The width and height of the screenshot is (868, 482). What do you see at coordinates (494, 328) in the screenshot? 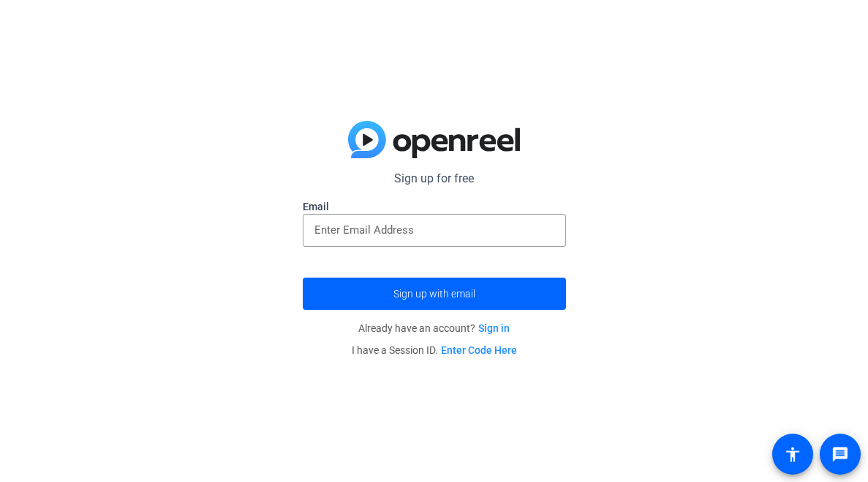
I see `a: Sign in` at bounding box center [494, 328].